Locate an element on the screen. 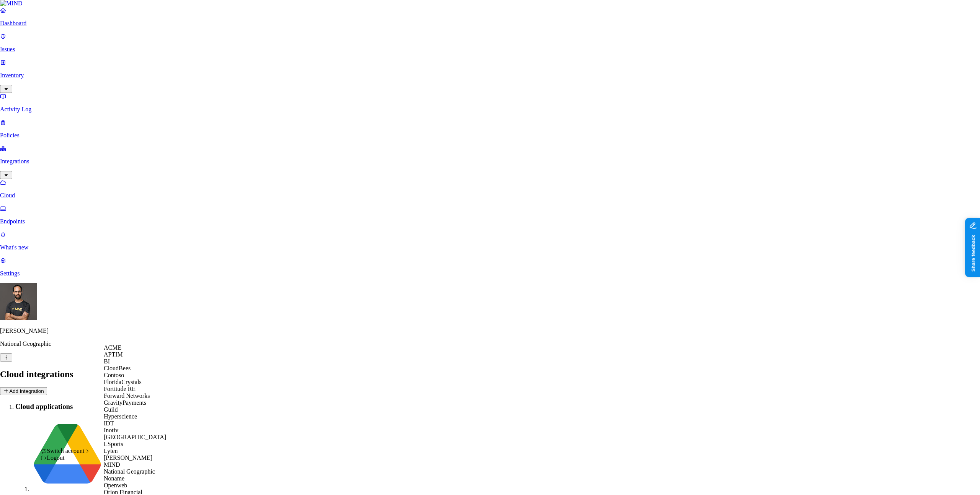 The image size is (980, 495). span: Forward Networks is located at coordinates (127, 395).